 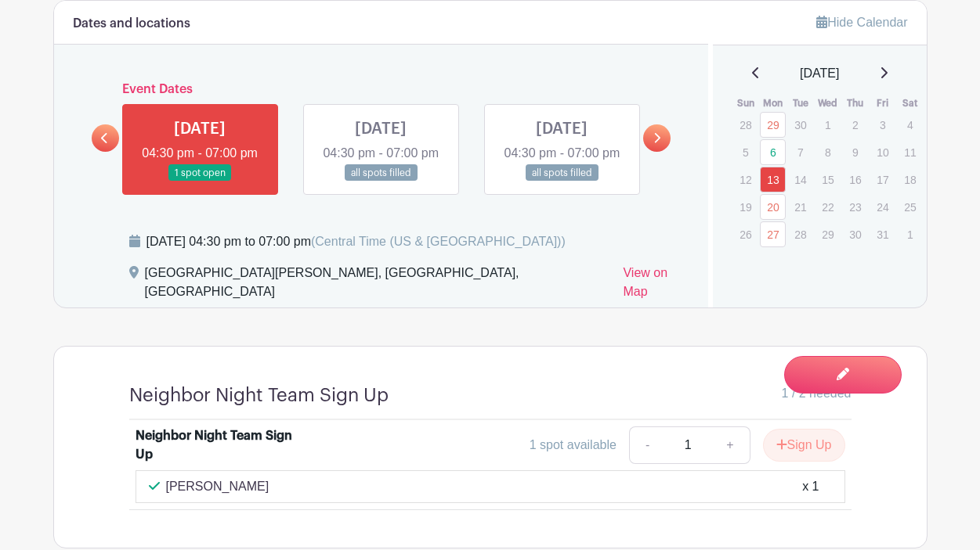 What do you see at coordinates (862, 22) in the screenshot?
I see `a: Hide Calendar` at bounding box center [862, 22].